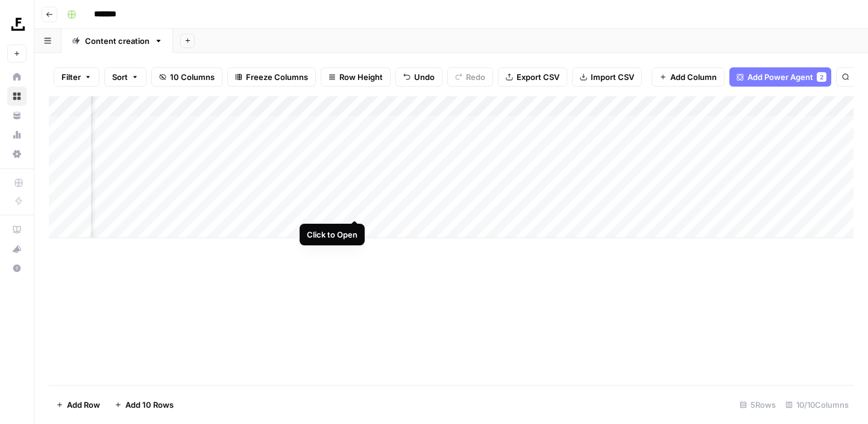 The width and height of the screenshot is (868, 424). Describe the element at coordinates (77, 77) in the screenshot. I see `button: Filter` at that location.